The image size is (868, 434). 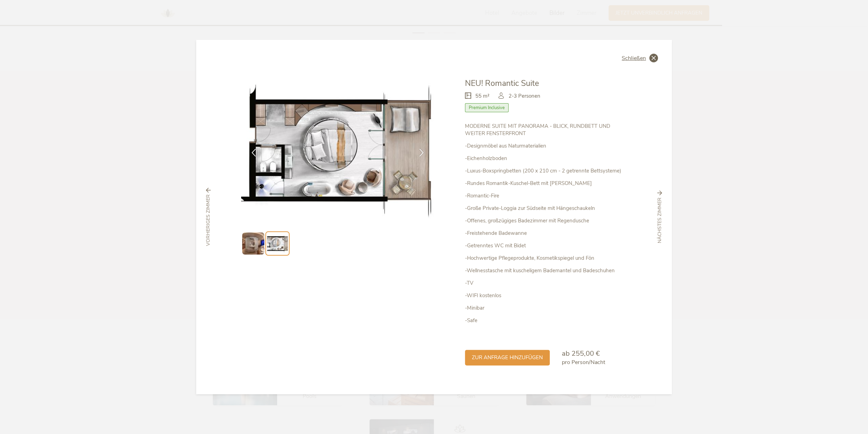 What do you see at coordinates (546, 130) in the screenshot?
I see `p: MODERNE SUITE MIT PANORAMA - BLICK, RUNDBETT UND WEITER FENSTERFRONT` at bounding box center [546, 130].